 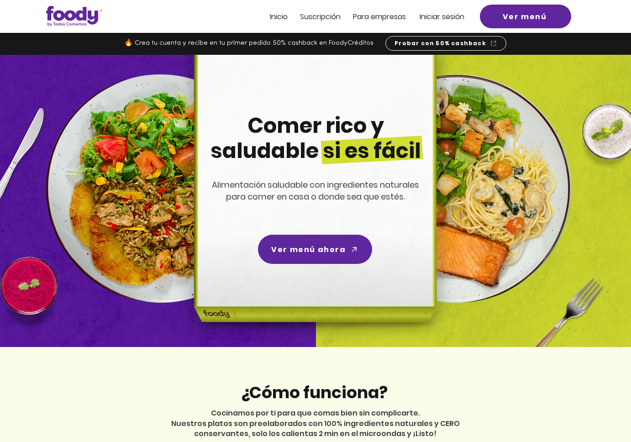 I want to click on a: Inicio, so click(x=278, y=16).